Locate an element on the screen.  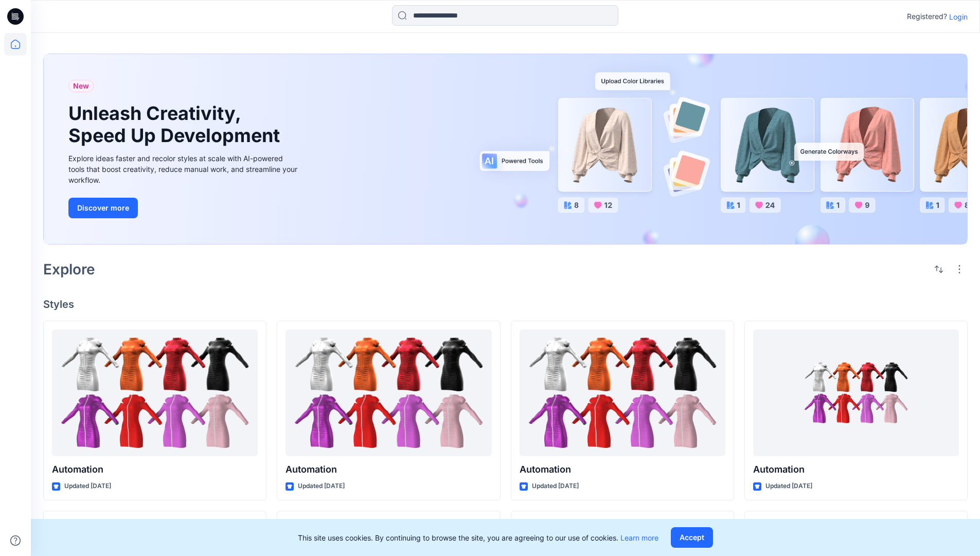
p: This site uses cookies. By continuing to browse the site, you are agreeing to our use of cookies. is located at coordinates (478, 537).